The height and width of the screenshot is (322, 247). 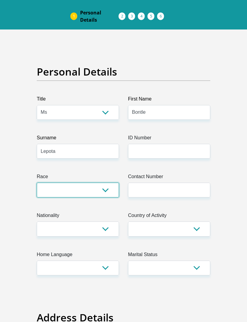 What do you see at coordinates (169, 151) in the screenshot?
I see `input: ID Number` at bounding box center [169, 151].